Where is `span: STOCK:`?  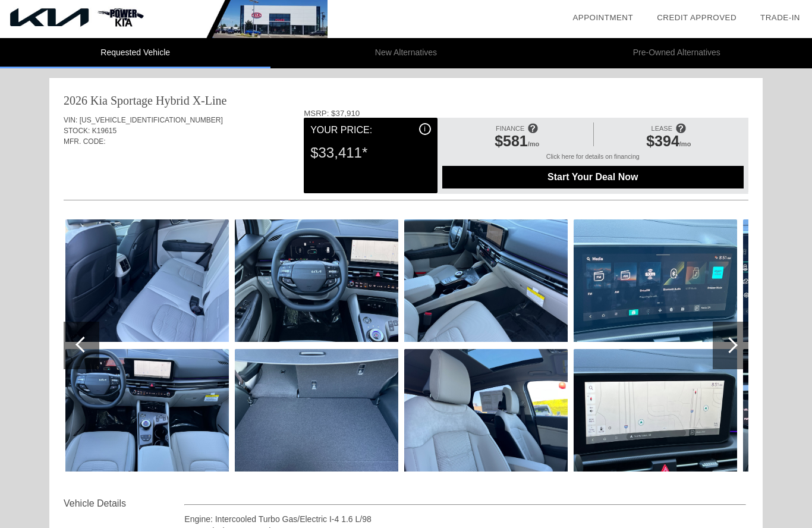 span: STOCK: is located at coordinates (77, 131).